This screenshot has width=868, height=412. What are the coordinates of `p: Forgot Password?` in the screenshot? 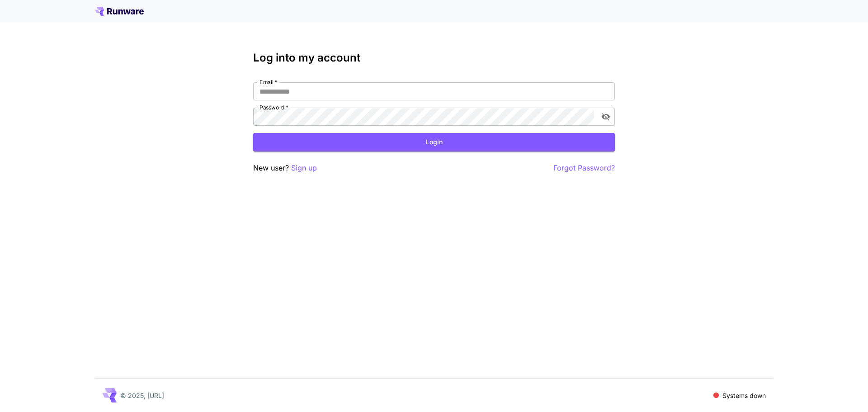 It's located at (585, 168).